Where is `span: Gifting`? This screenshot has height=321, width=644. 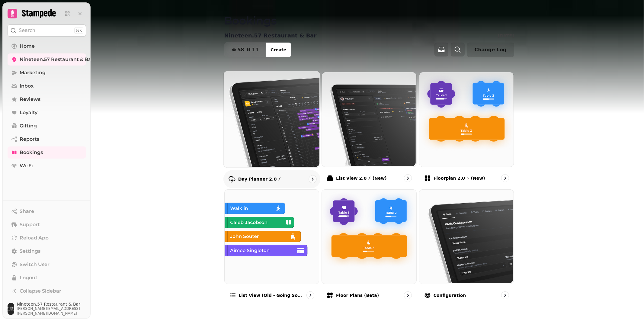 span: Gifting is located at coordinates (28, 126).